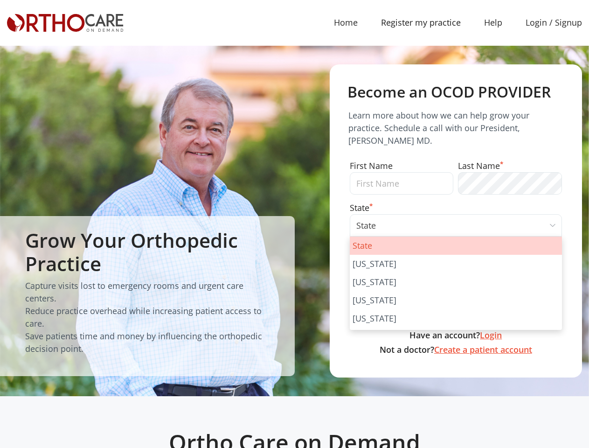  Describe the element at coordinates (481, 166) in the screenshot. I see `label: Last Name` at that location.